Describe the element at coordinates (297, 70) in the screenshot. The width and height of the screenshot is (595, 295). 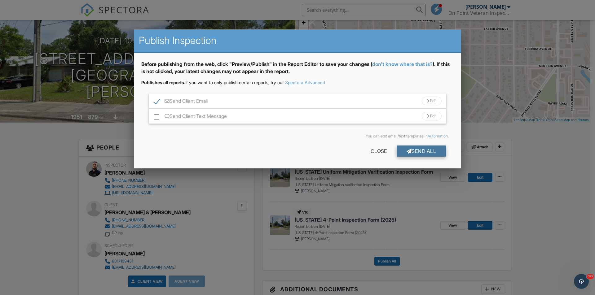
I see `div: Before publishing from the web, click "Preview/Publish" in the Report Editor to save your changes...` at that location.